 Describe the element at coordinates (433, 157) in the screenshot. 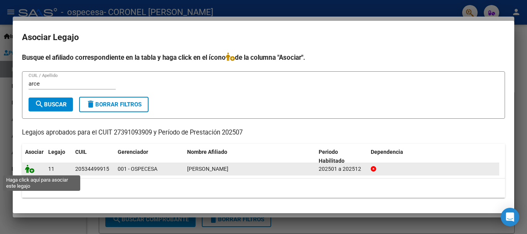

I see `datatable-header-cell: Dependencia` at that location.